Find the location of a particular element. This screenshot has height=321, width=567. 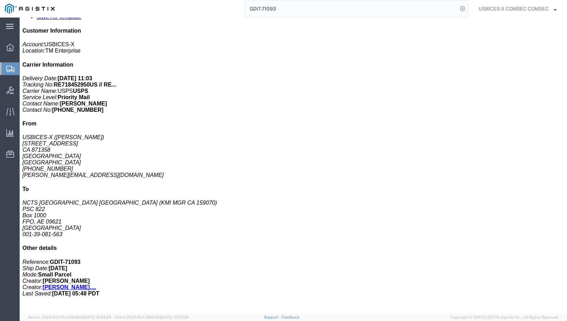

span: Server: 2025.16.0-1ffcc23b9e2 is located at coordinates (69, 317).